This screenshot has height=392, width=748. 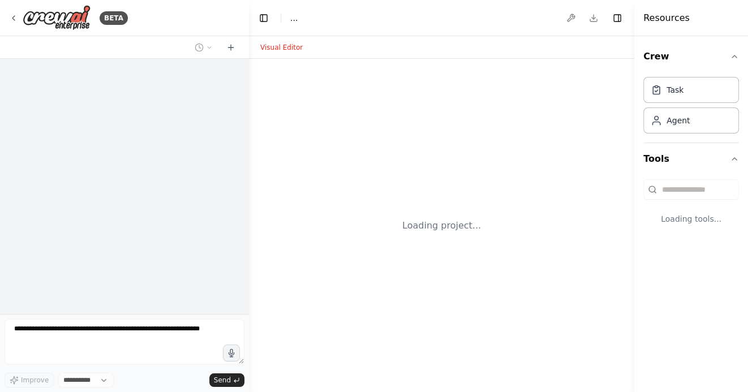 I want to click on div: Loading tools..., so click(x=691, y=219).